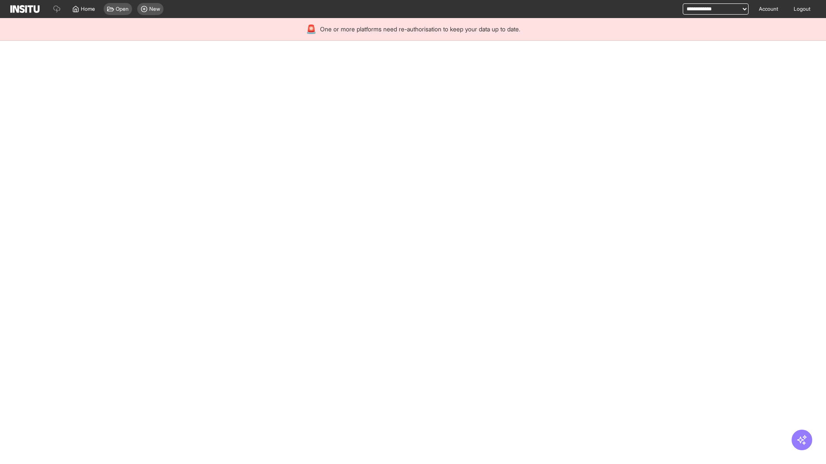 The width and height of the screenshot is (826, 464). Describe the element at coordinates (25, 9) in the screenshot. I see `img: Logo` at that location.